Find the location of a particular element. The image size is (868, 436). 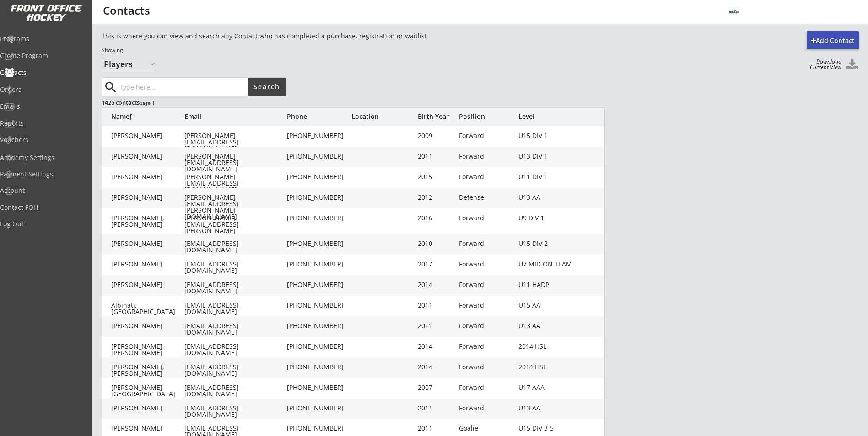

div: U17 AAA is located at coordinates (545, 388).